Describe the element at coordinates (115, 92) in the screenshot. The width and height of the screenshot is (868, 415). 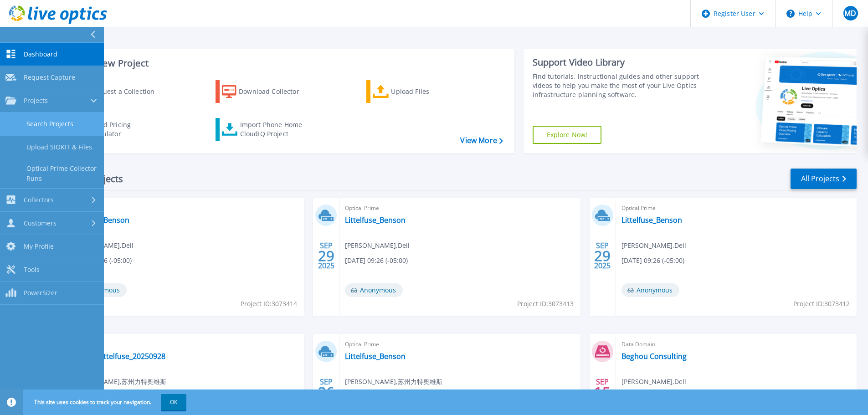
I see `a: Request a Collection` at that location.